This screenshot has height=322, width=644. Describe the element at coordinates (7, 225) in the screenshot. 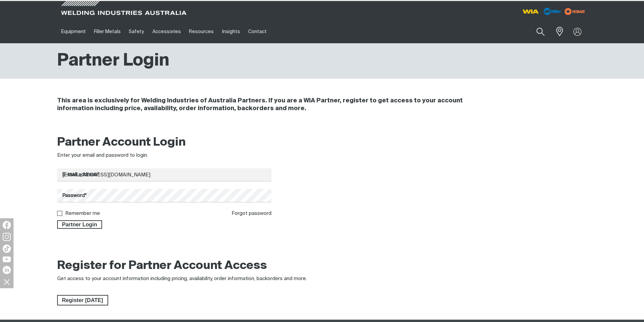

I see `img: Facebook` at that location.